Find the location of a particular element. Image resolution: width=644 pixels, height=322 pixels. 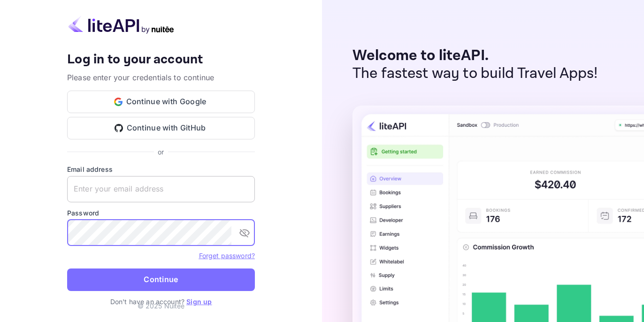

p: Please enter your credentials to continue is located at coordinates (161, 77).